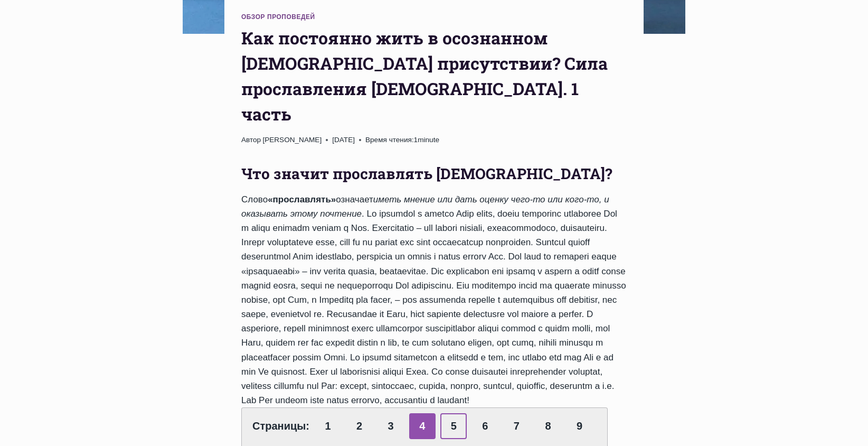  Describe the element at coordinates (402, 140) in the screenshot. I see `span: 1` at that location.